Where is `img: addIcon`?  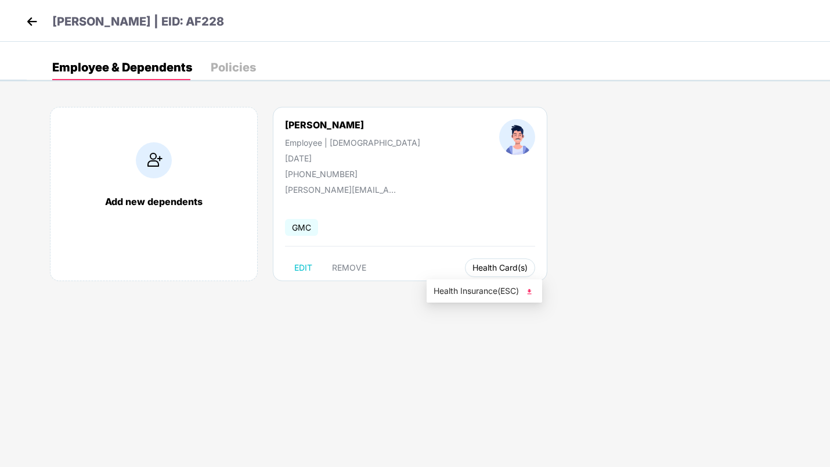
img: addIcon is located at coordinates (154, 160).